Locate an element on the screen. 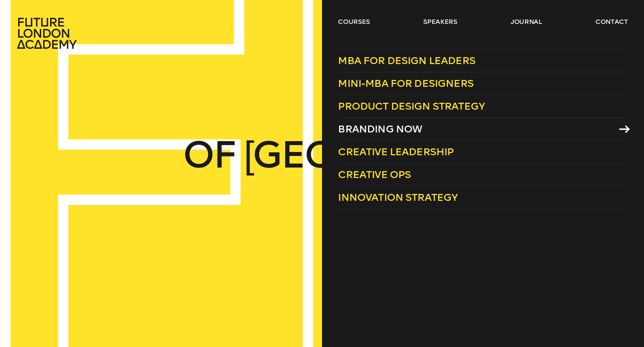 The image size is (644, 347). a: Mini-MBA for Designers is located at coordinates (483, 83).